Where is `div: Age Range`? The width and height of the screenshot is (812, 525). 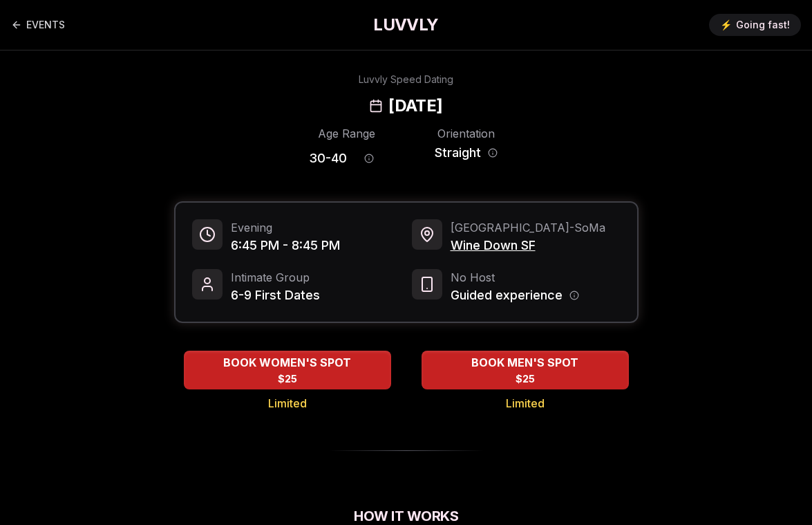 div: Age Range is located at coordinates (346, 133).